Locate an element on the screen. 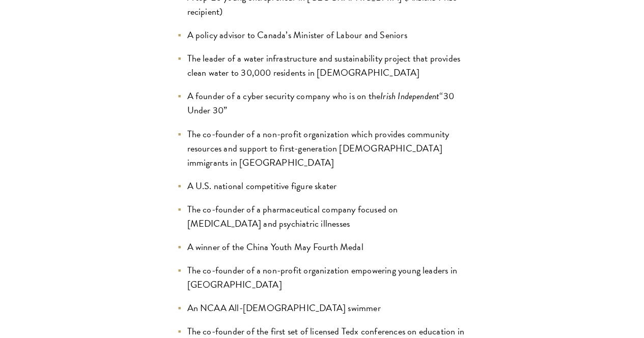  li: The co-founder of a non-profit organization which provides community resources and support to fir... is located at coordinates (322, 148).